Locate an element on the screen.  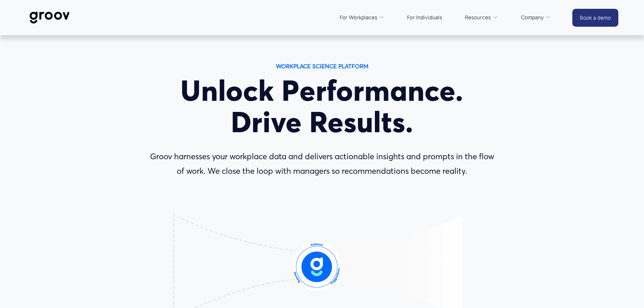
span: Company is located at coordinates (532, 18).